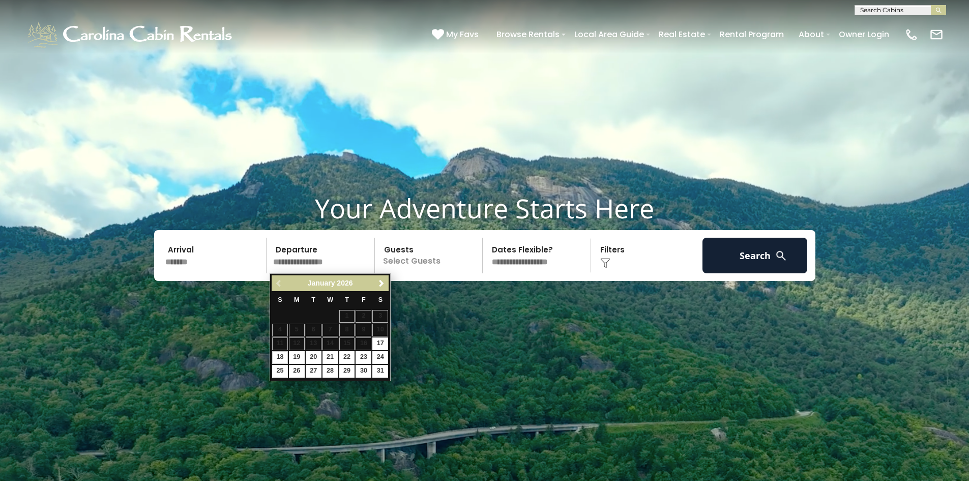 The height and width of the screenshot is (481, 969). What do you see at coordinates (347, 371) in the screenshot?
I see `a: 29` at bounding box center [347, 371].